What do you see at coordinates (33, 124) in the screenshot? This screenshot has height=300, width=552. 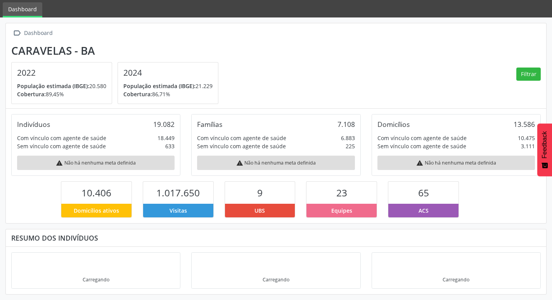 I see `div: Indivíduos` at bounding box center [33, 124].